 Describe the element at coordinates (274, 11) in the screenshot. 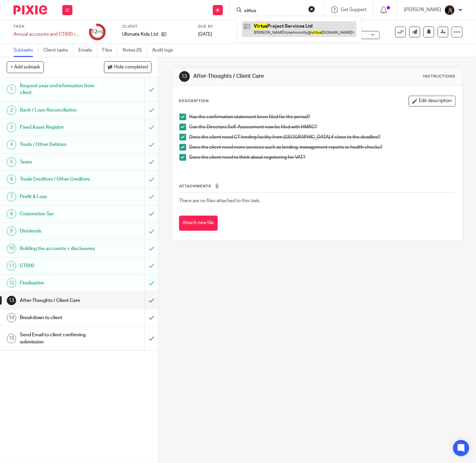

I see `input: Search` at that location.